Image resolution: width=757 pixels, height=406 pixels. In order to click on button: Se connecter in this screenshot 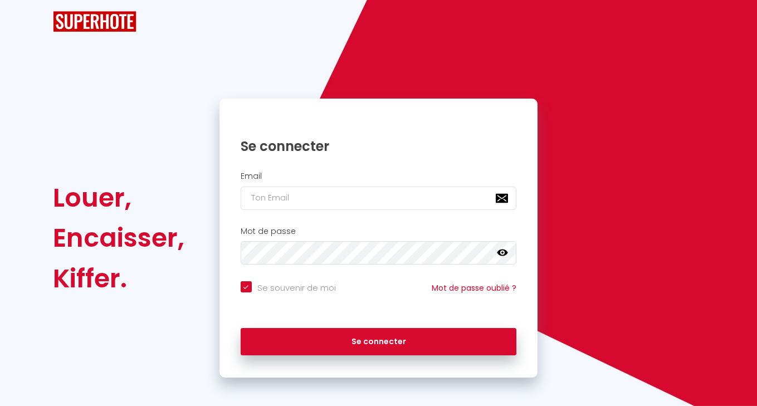, I will do `click(379, 342)`.